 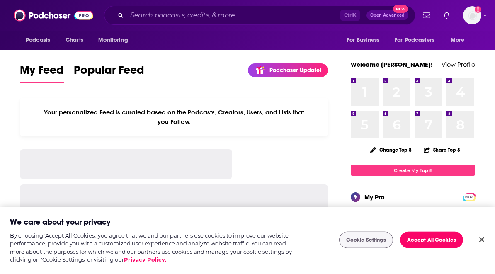 What do you see at coordinates (60, 222) in the screenshot?
I see `h2: We care about your privacy` at bounding box center [60, 222].